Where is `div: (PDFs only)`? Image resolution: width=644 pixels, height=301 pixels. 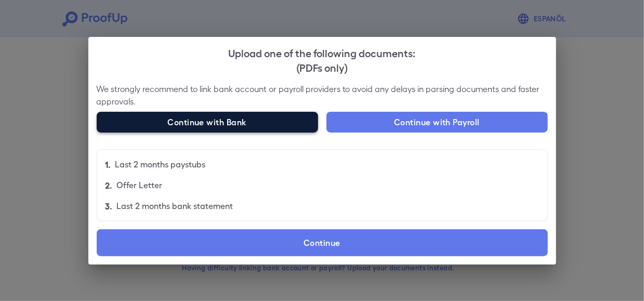 div: (PDFs only) is located at coordinates (323, 67).